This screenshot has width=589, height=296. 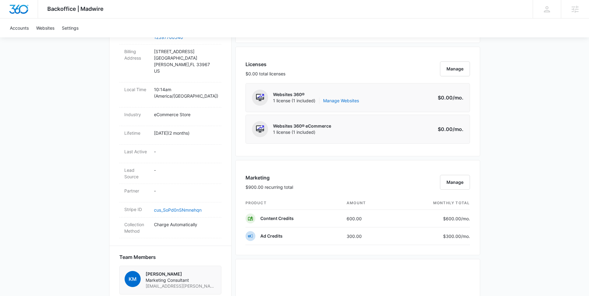 What do you see at coordinates (137, 228) in the screenshot?
I see `dt: Collection Method` at bounding box center [137, 228].